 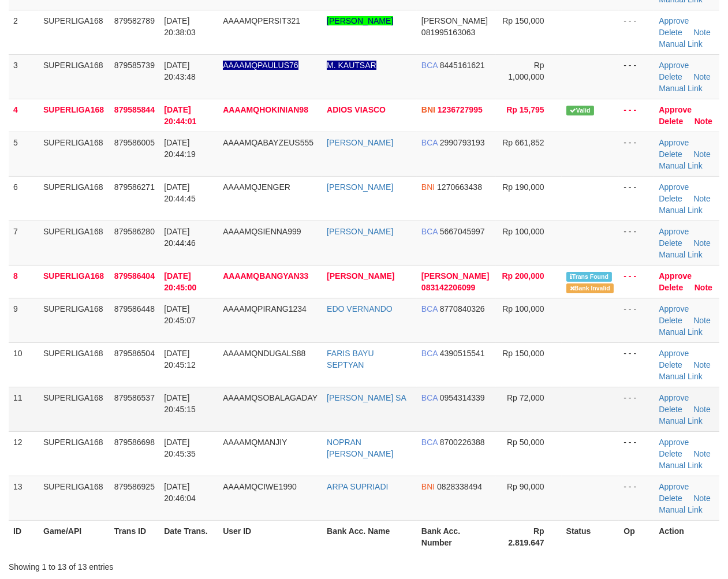 I want to click on span: Rp 100,000, so click(x=523, y=309).